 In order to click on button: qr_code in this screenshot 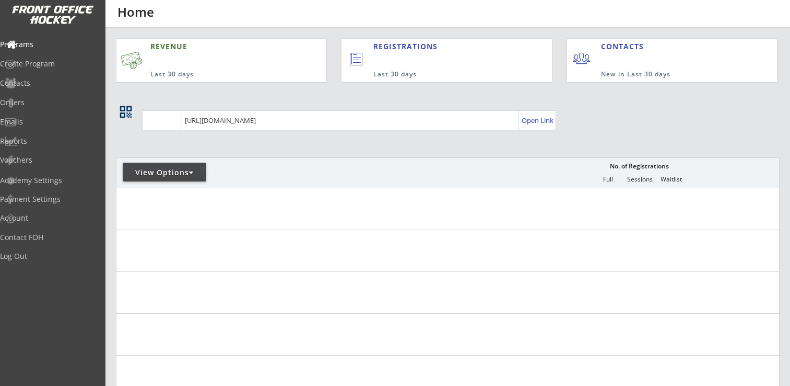, I will do `click(126, 112)`.